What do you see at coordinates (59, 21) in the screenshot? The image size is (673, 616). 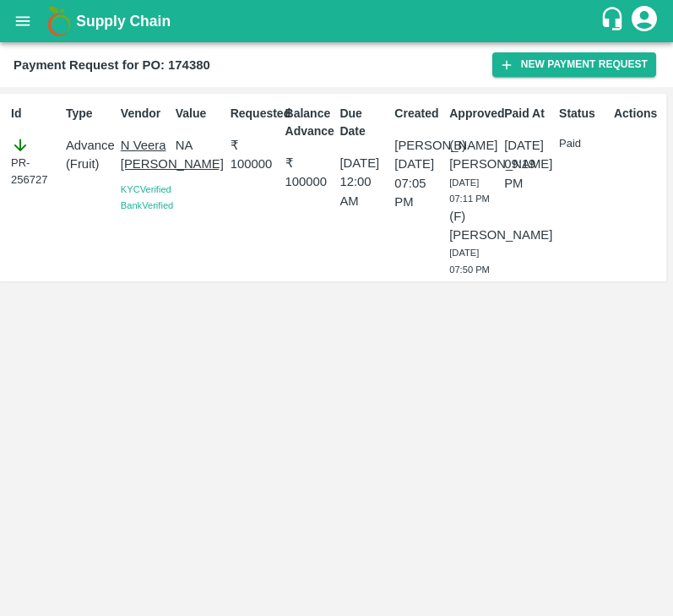 I see `img: logo` at bounding box center [59, 21].